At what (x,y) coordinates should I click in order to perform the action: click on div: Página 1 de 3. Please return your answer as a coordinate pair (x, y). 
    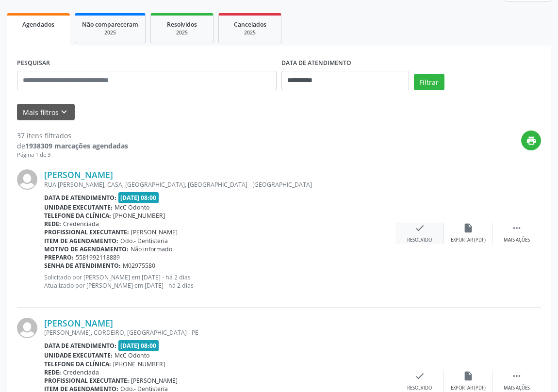
    Looking at the image, I should click on (72, 155).